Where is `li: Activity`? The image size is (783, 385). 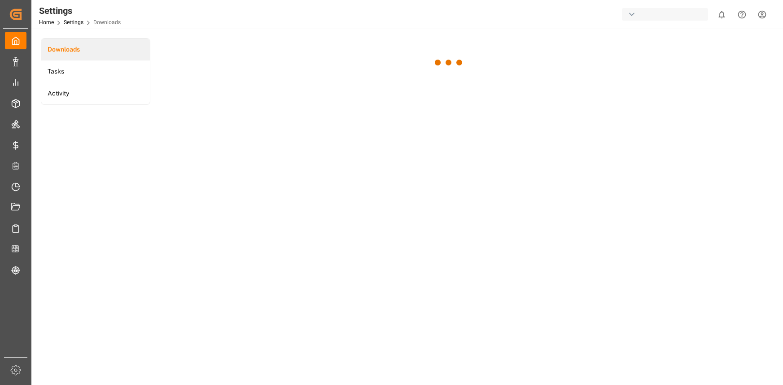
li: Activity is located at coordinates (96, 93).